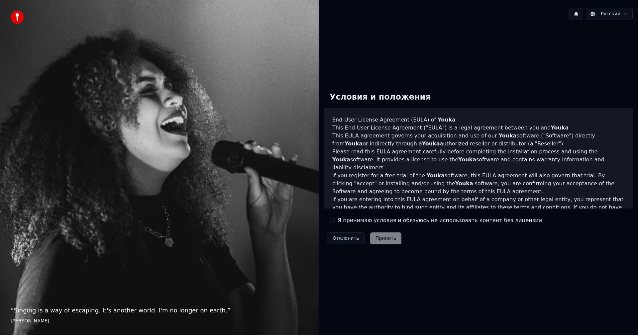  What do you see at coordinates (17, 17) in the screenshot?
I see `img: youka` at bounding box center [17, 17].